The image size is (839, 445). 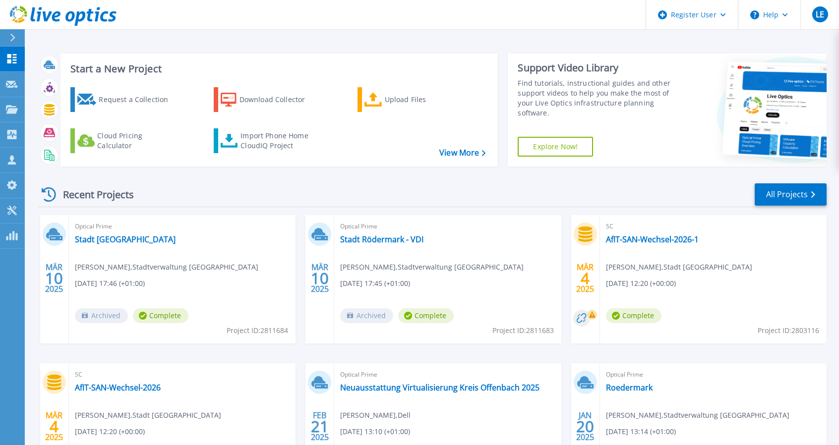 I want to click on a: AfIT-SAN-Wechsel-2026, so click(x=118, y=388).